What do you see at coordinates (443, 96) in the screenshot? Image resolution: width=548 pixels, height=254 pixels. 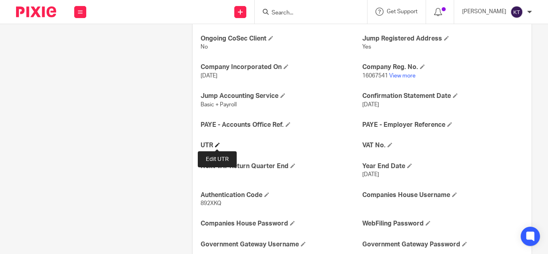 I see `h4: Confirmation Statement Date` at bounding box center [443, 96].